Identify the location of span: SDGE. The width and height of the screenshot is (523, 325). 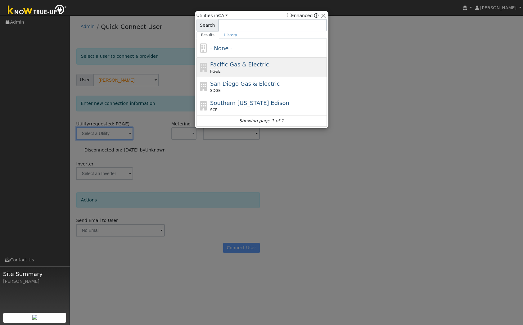
(215, 91).